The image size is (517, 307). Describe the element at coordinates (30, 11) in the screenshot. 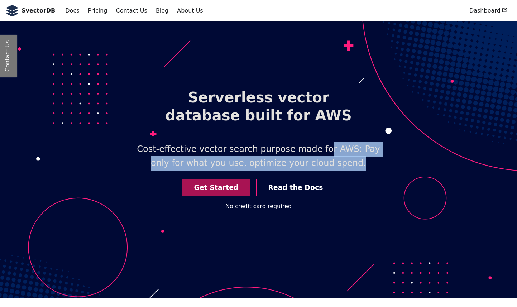

I see `a: SvectorDB LogoSvectorDB` at that location.